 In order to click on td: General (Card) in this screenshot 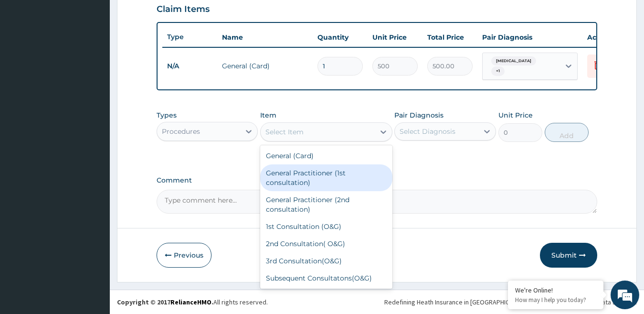, I will do `click(265, 66)`.